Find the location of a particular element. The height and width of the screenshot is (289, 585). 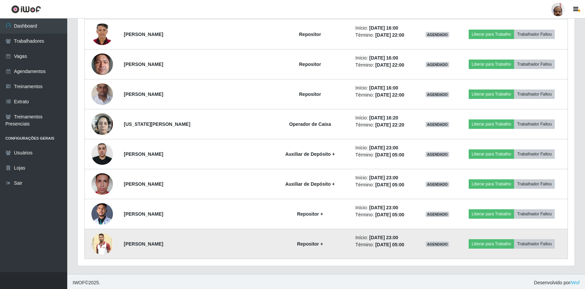

span: Desenvolvido por is located at coordinates (557, 283).